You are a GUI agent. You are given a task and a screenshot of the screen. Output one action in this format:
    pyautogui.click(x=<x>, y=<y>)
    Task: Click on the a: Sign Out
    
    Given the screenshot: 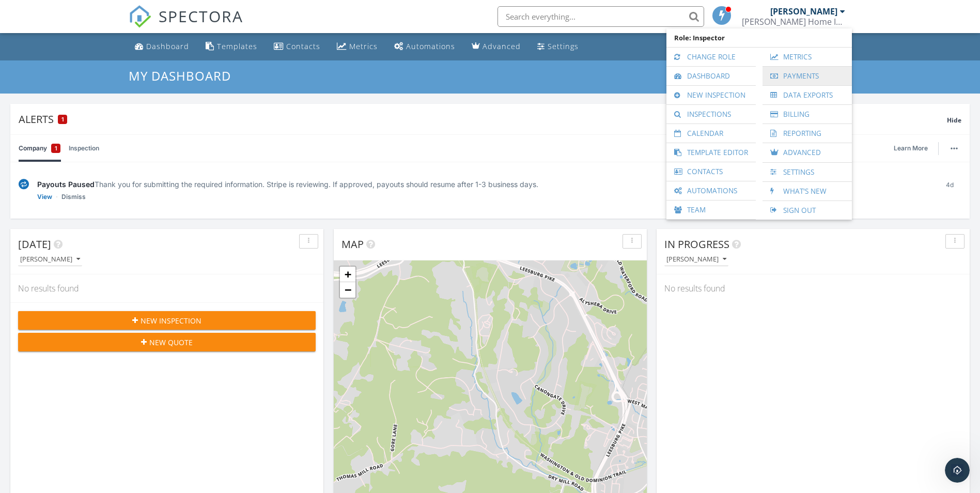 What is the action you would take?
    pyautogui.click(x=807, y=210)
    